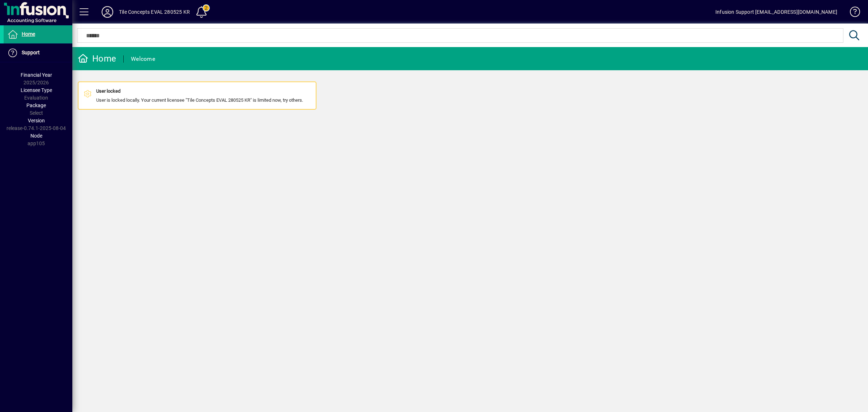 The width and height of the screenshot is (868, 412). What do you see at coordinates (97, 59) in the screenshot?
I see `div: Home` at bounding box center [97, 59].